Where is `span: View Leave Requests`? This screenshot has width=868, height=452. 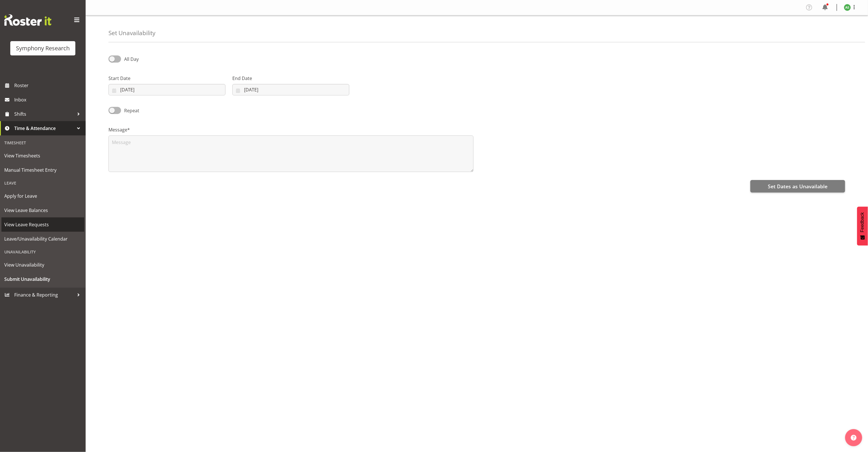
span: View Leave Requests is located at coordinates (43, 225).